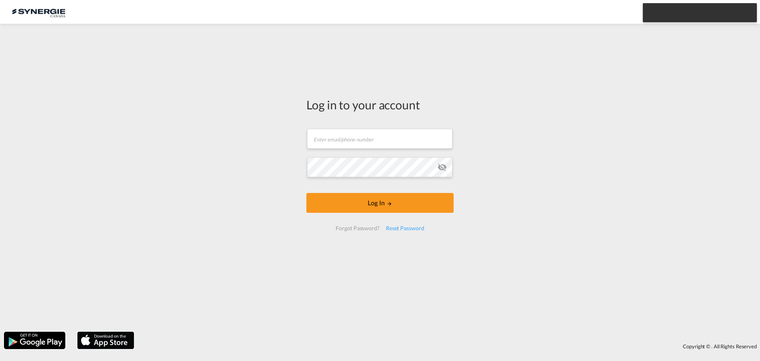 Image resolution: width=760 pixels, height=361 pixels. I want to click on img: 1f56c880d42311ef80fc7dca854c8e59.png, so click(38, 12).